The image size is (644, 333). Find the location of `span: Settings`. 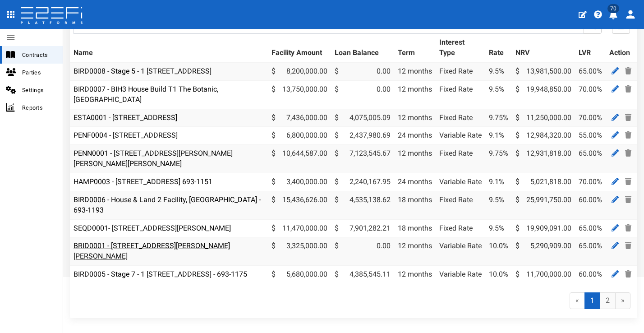

span: Settings is located at coordinates (39, 90).